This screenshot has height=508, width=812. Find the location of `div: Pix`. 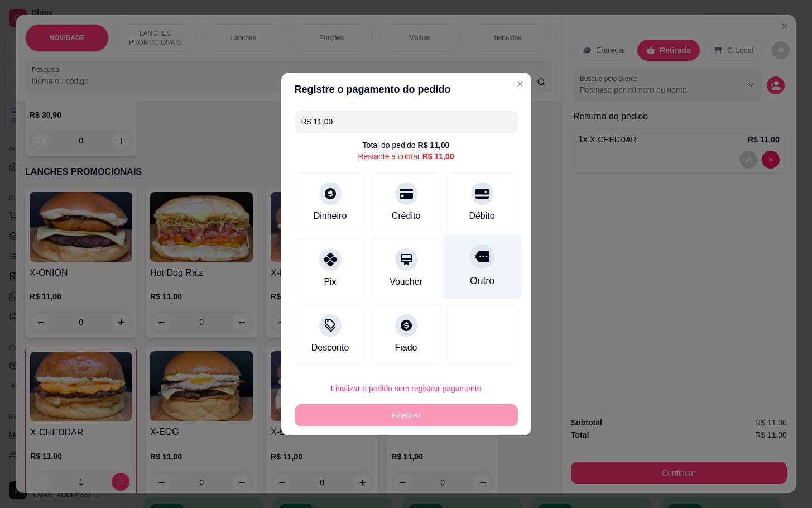

div: Pix is located at coordinates (330, 282).